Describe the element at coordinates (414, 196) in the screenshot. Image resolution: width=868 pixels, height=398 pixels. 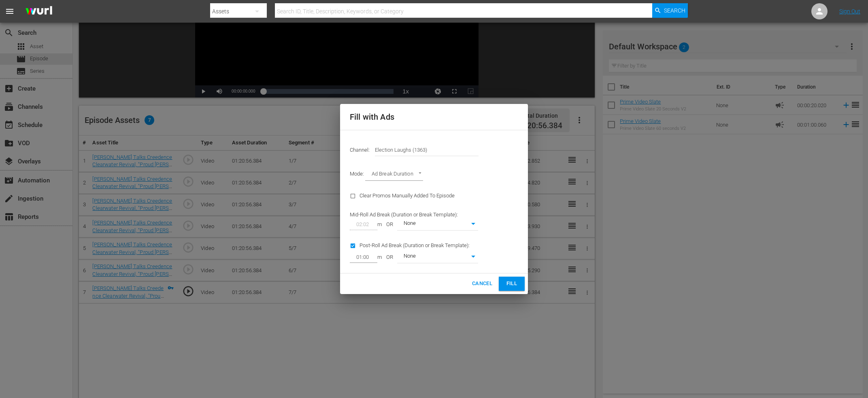
I see `div: Clear Promos Manually Added To Episode` at that location.